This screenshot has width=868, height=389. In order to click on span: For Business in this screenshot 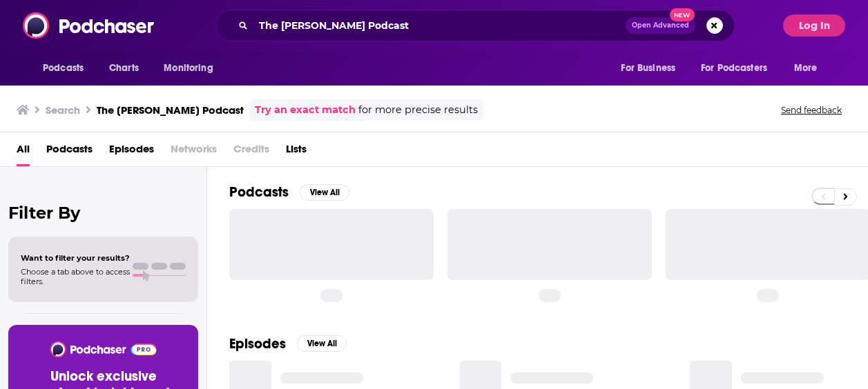, I will do `click(648, 68)`.